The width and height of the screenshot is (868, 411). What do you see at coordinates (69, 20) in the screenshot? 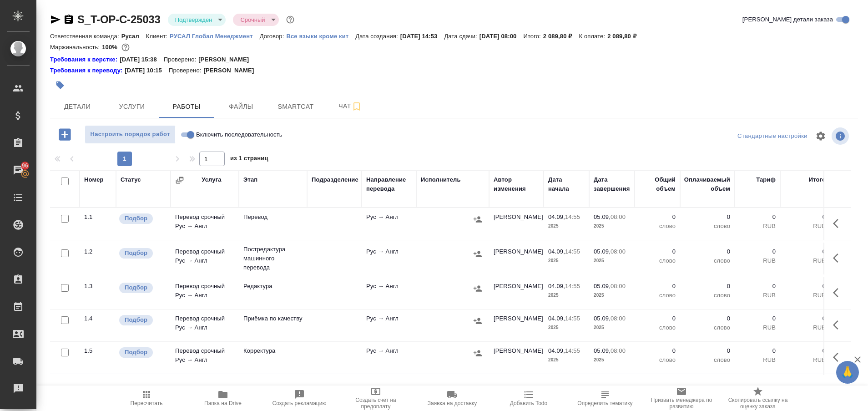
I see `button: Скопировать ссылку` at bounding box center [69, 20].